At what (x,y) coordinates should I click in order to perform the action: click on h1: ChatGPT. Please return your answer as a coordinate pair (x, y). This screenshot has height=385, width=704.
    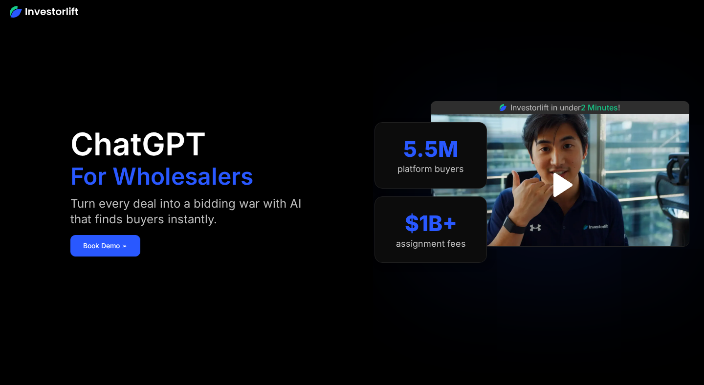
    Looking at the image, I should click on (138, 144).